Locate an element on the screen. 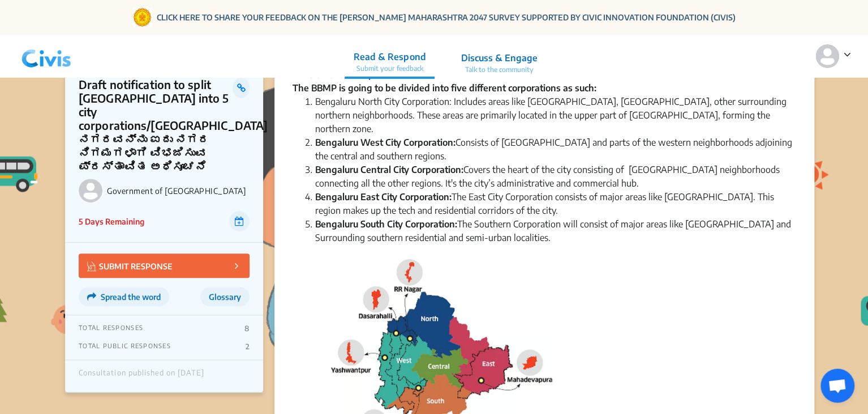 Image resolution: width=868 pixels, height=414 pixels. a: Open chat is located at coordinates (838, 385).